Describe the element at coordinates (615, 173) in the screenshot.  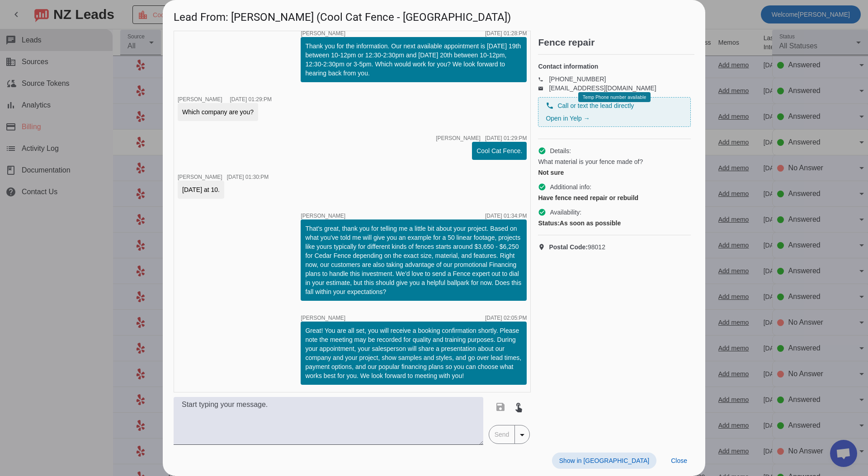
I see `div: Not sure` at that location.